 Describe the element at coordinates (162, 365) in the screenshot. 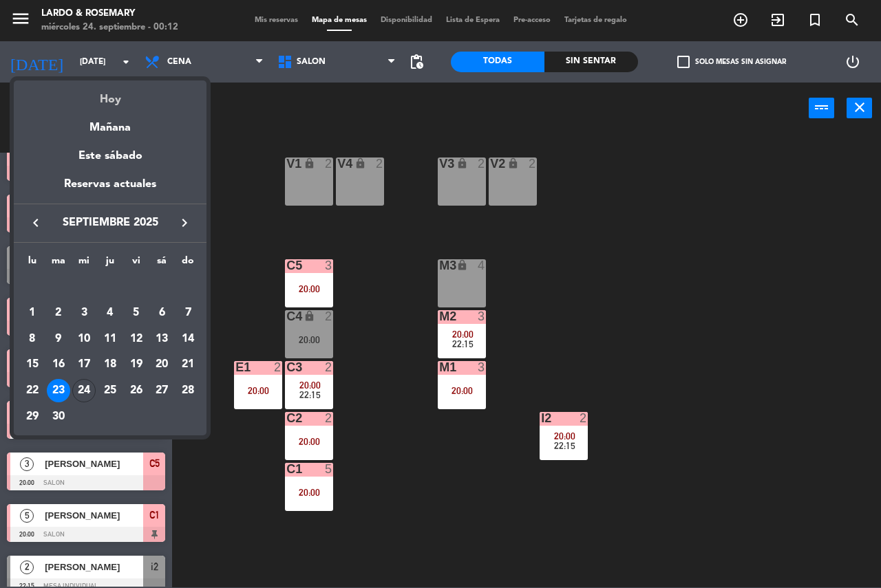

I see `td: 20 de septiembre de 2025` at that location.